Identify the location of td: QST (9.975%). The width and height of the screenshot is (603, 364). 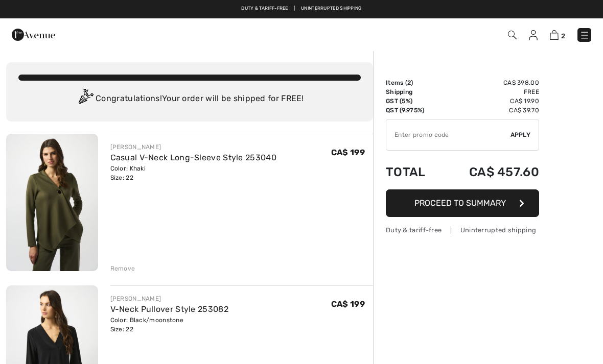
(413, 110).